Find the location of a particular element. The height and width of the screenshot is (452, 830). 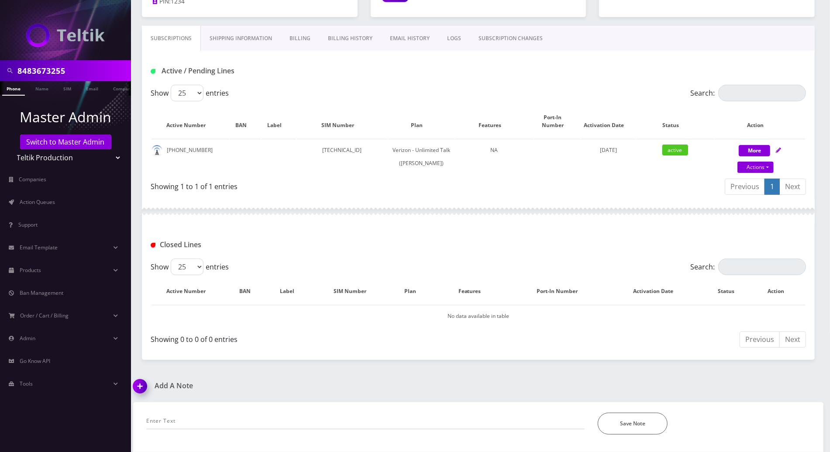

h1: Closed Lines is located at coordinates (255, 245).